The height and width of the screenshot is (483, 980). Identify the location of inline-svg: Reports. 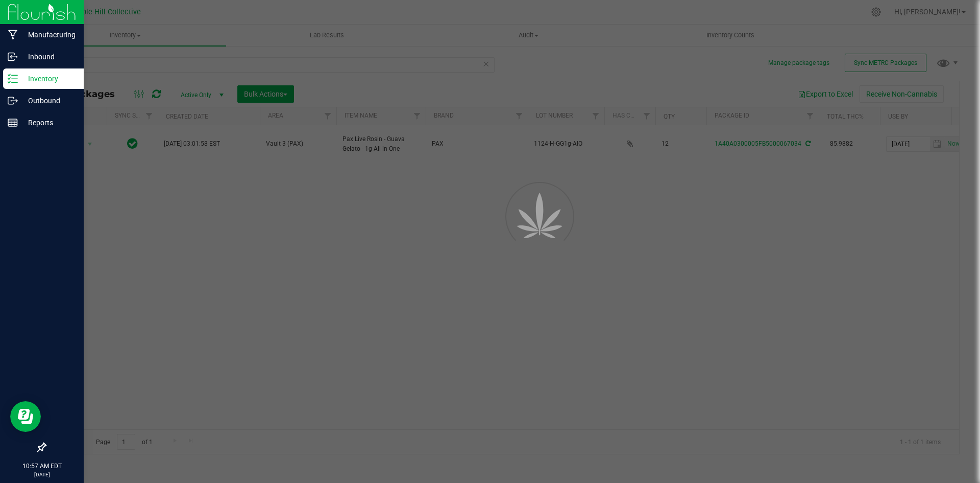
(13, 123).